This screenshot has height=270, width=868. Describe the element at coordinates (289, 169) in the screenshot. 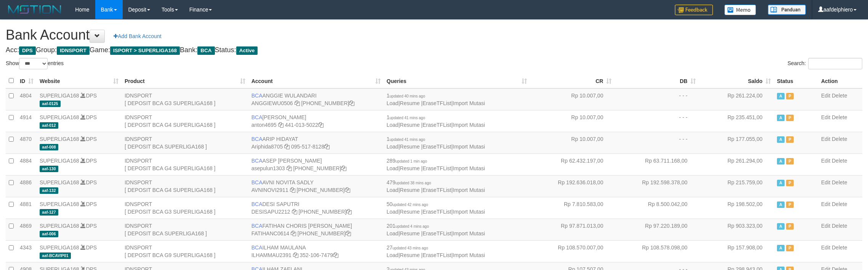

I see `a: Copy asepulun1303 to clipboard` at that location.